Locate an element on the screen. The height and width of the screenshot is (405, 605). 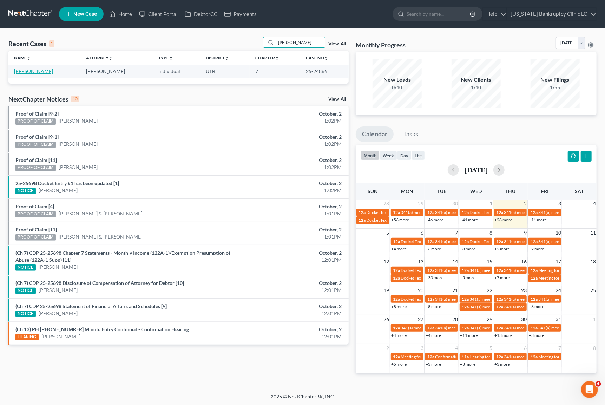
a: Attorneyunfold_more is located at coordinates (100, 58).